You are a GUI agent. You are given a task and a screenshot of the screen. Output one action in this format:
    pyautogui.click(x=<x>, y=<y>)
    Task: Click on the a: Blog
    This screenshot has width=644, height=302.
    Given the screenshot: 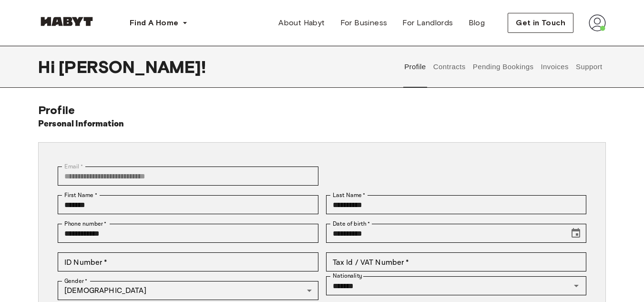 What is the action you would take?
    pyautogui.click(x=477, y=23)
    